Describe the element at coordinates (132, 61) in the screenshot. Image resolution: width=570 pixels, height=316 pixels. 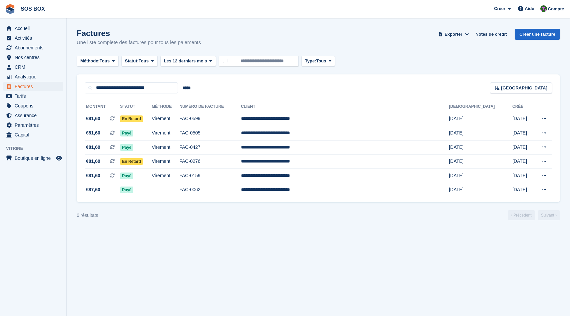
I see `span: Statut:` at that location.